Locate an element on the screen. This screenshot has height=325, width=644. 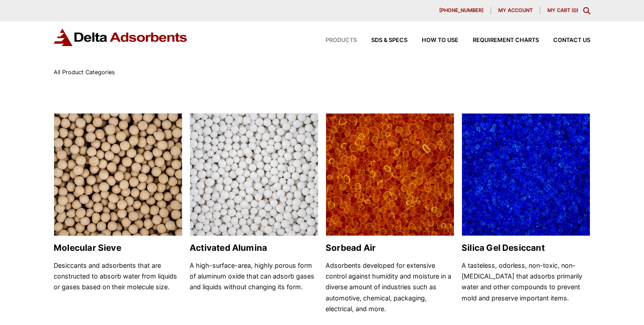
a: Products is located at coordinates (334, 40).